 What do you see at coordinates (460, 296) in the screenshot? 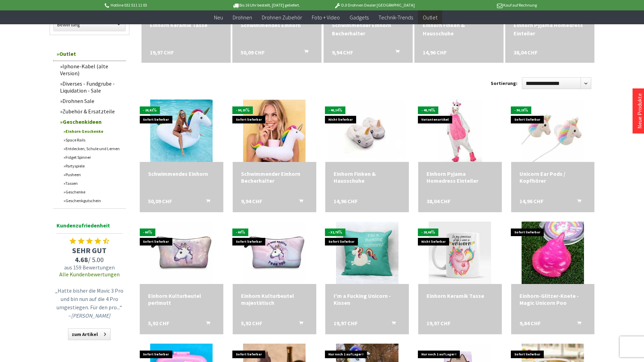
I see `a: Einhorn Keramik Tasse 19,97 CHF` at bounding box center [460, 296].